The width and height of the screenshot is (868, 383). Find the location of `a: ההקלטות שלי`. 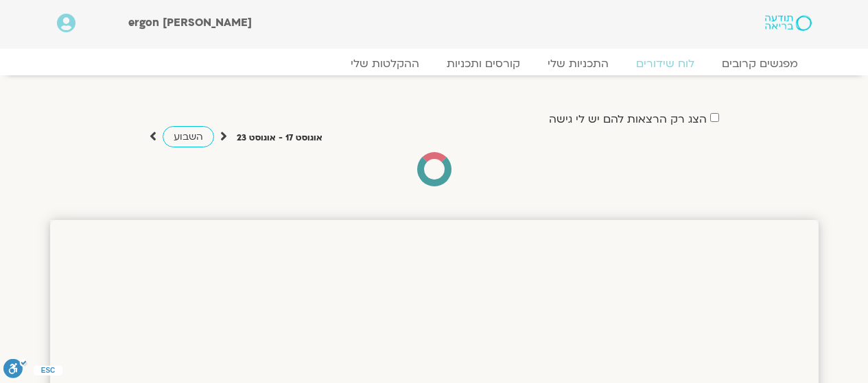

a: ההקלטות שלי is located at coordinates (385, 64).